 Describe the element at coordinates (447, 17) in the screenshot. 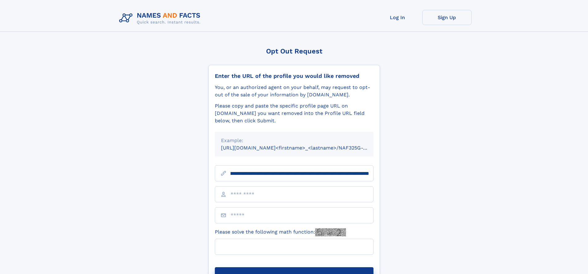

I see `a: Sign Up` at that location.